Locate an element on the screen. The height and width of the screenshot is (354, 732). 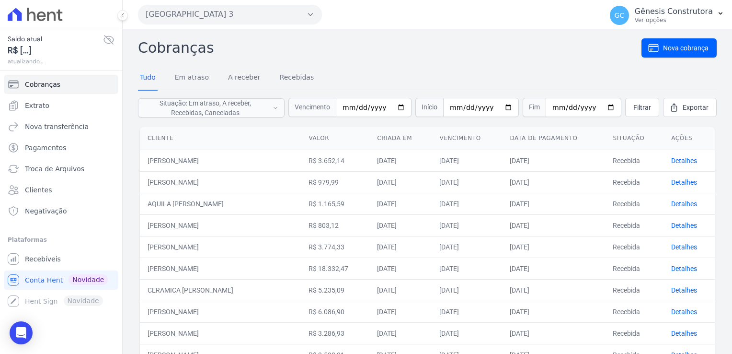
td: R$ 3.774,33 is located at coordinates (335, 246).